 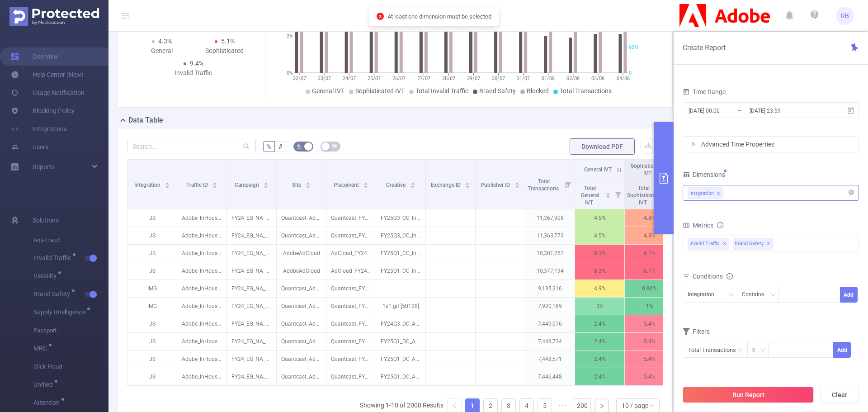 I want to click on p: 7,449,076, so click(x=550, y=324).